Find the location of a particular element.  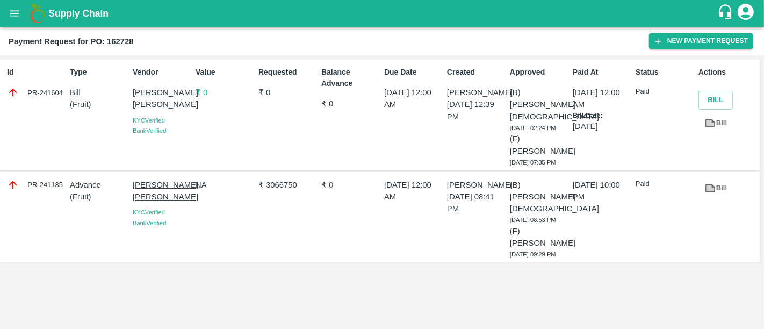

div: PR-241604 is located at coordinates (36, 92).